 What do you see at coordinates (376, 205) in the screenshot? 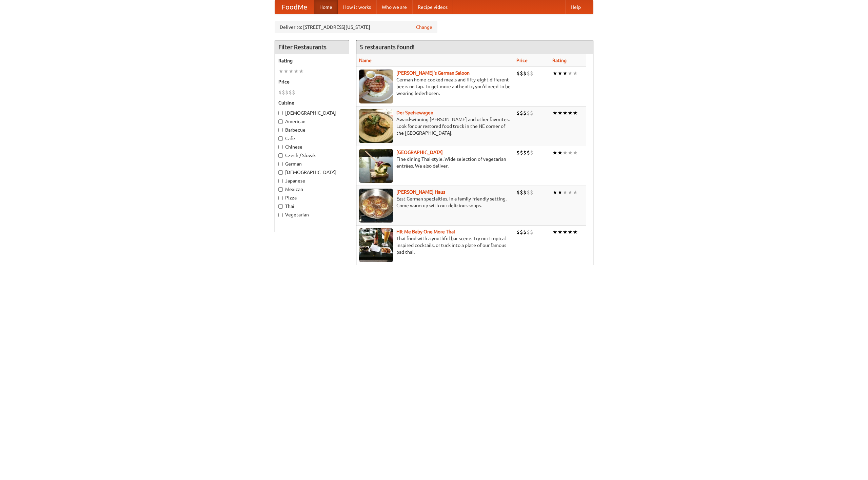
I see `img: kohlhaus.jpg` at bounding box center [376, 205].